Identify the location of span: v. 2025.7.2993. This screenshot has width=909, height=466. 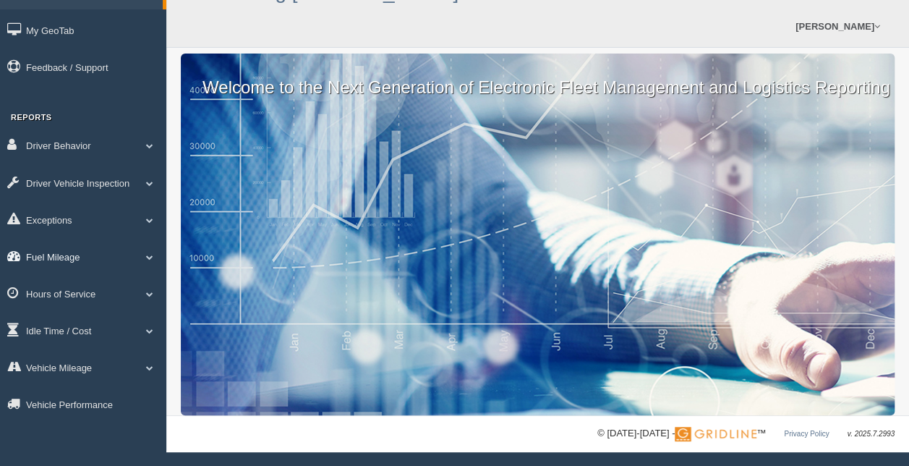
(871, 433).